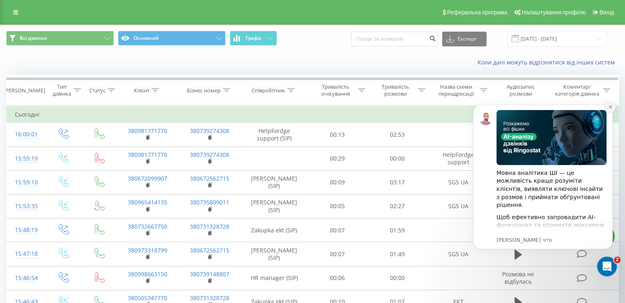 Image resolution: width=625 pixels, height=303 pixels. Describe the element at coordinates (313, 115) in the screenshot. I see `td: Сьогодні` at that location.